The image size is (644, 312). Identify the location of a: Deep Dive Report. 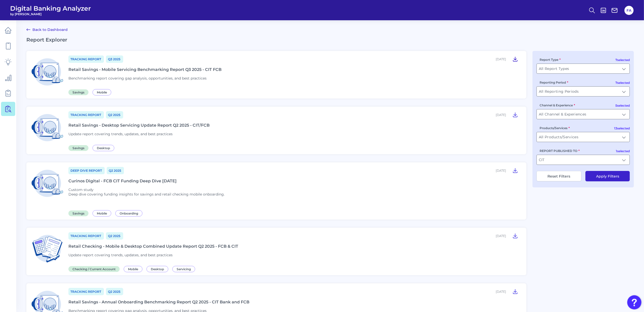
(87, 171).